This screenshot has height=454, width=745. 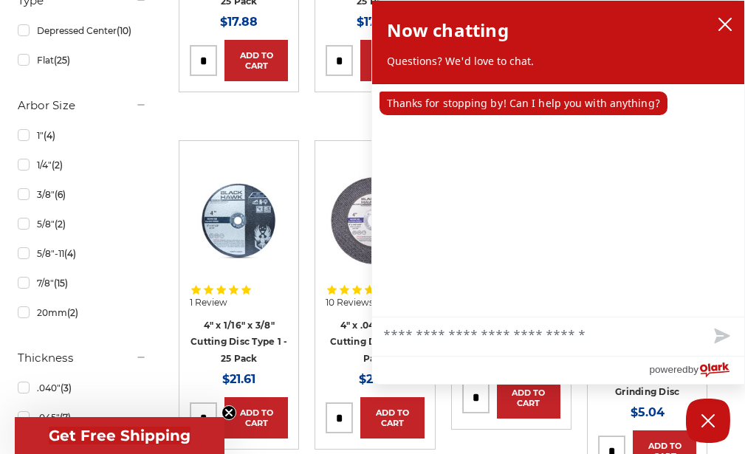 I want to click on span: powered, so click(x=669, y=369).